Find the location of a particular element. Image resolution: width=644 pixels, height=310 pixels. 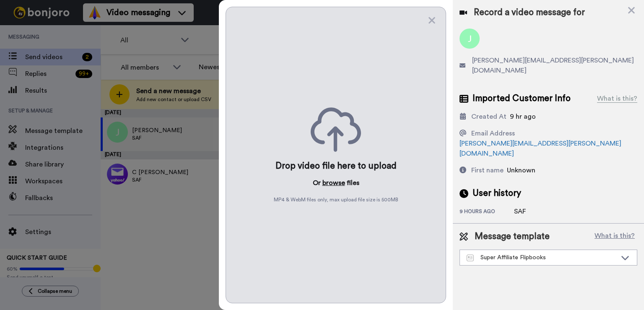

div: 9 hours ago is located at coordinates (487, 212).